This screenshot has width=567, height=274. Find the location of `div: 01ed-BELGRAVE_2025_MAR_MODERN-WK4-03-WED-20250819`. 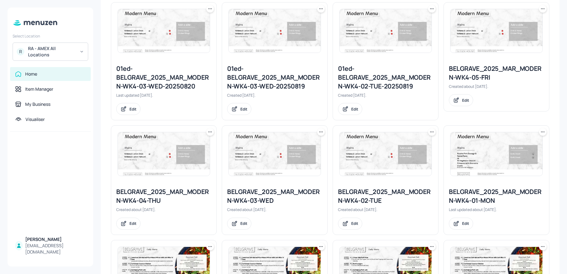

div: 01ed-BELGRAVE_2025_MAR_MODERN-WK4-03-WED-20250819 is located at coordinates (275, 78).